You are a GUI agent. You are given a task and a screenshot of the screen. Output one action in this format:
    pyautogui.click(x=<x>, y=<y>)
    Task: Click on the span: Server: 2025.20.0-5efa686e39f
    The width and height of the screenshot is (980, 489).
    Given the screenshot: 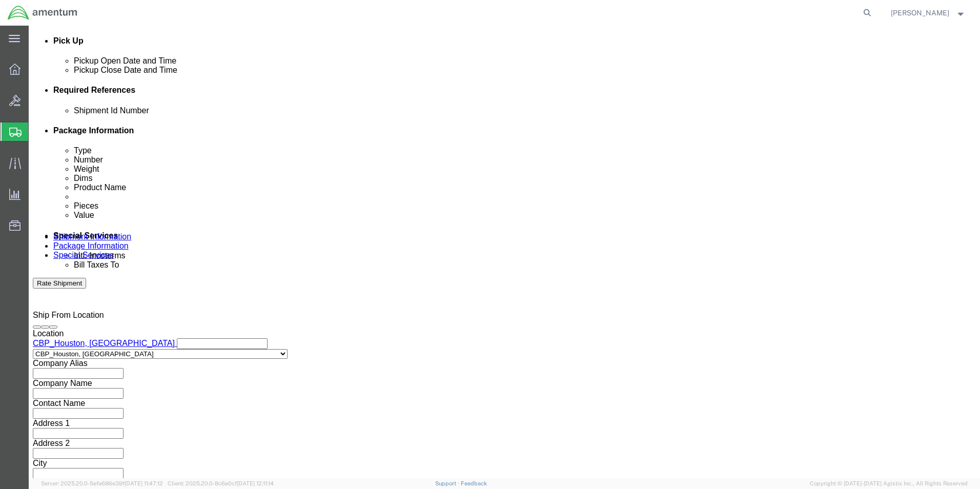 What is the action you would take?
    pyautogui.click(x=102, y=483)
    